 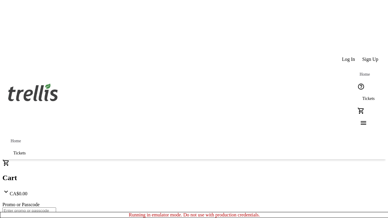 I want to click on button: Sign Up, so click(x=370, y=59).